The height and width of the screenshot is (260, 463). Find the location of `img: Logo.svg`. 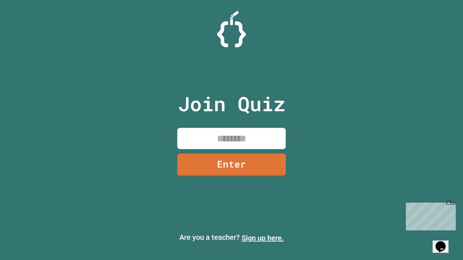

img: Logo.svg is located at coordinates (231, 29).